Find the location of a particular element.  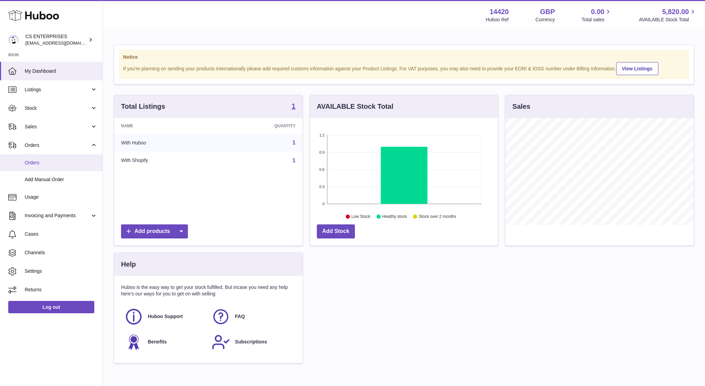

div: Huboo Ref is located at coordinates (497, 20).